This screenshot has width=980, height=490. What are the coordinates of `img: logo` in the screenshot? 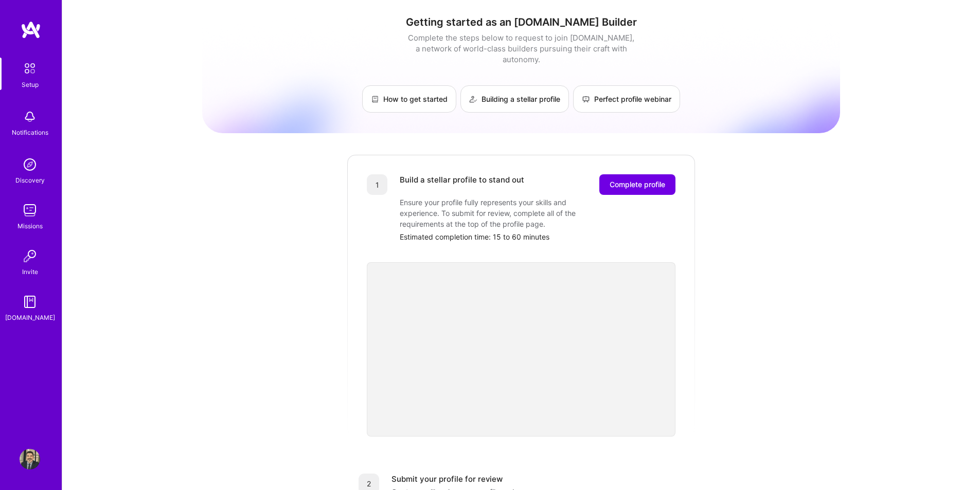 It's located at (31, 30).